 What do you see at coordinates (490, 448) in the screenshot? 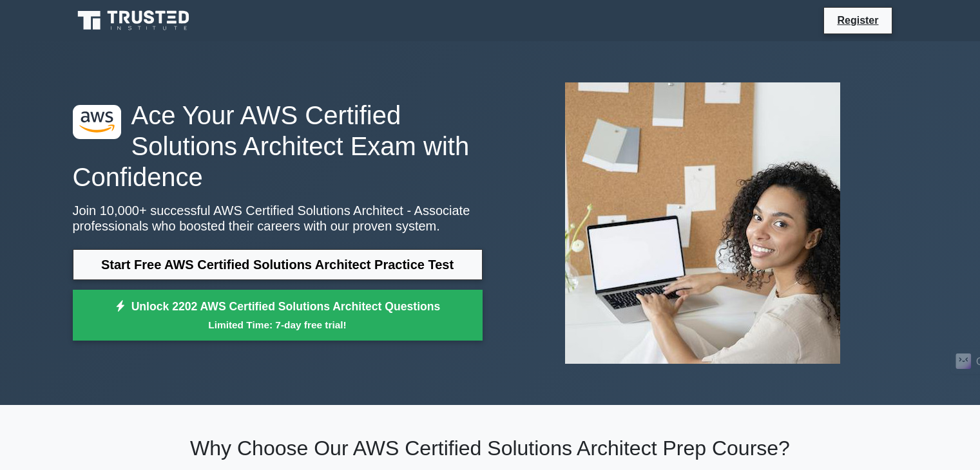
I see `h2: Why Choose Our AWS Certified Solutions Architect Prep Course?` at bounding box center [490, 448].